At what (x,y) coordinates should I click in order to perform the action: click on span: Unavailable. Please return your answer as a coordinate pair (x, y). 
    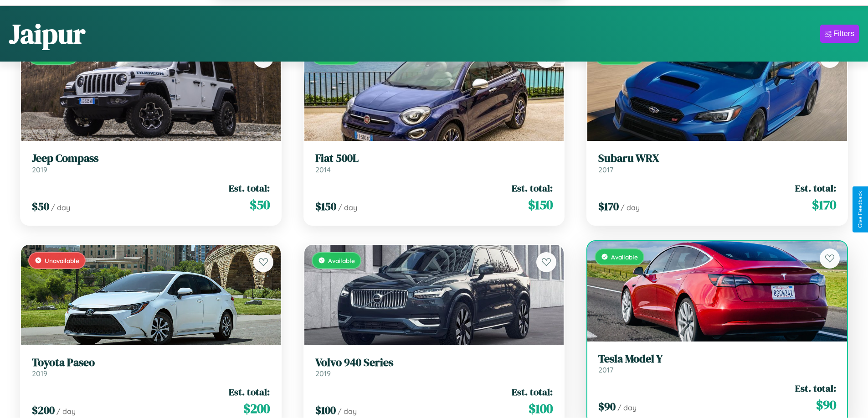
    Looking at the image, I should click on (62, 261).